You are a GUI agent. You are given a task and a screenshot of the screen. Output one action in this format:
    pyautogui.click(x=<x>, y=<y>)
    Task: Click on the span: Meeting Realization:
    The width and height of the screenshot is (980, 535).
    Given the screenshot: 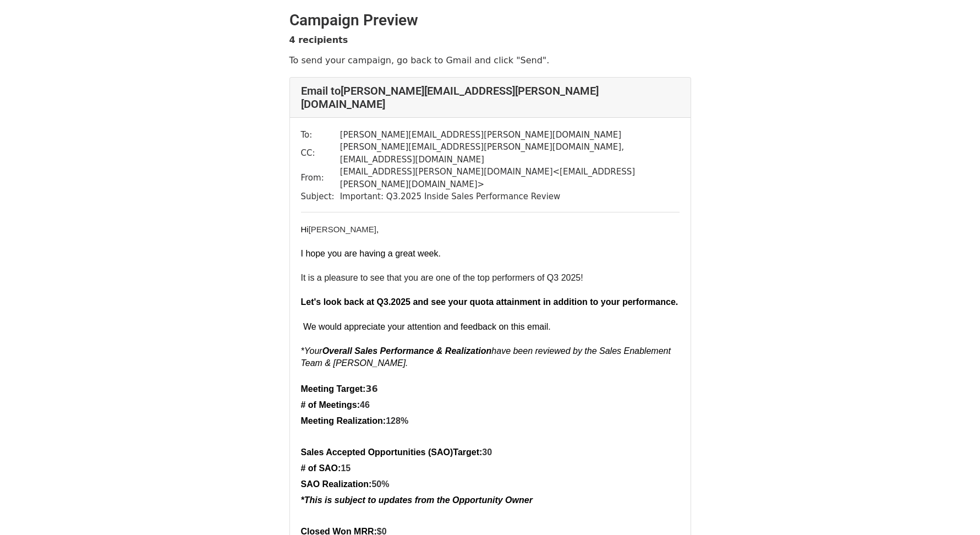 What is the action you would take?
    pyautogui.click(x=343, y=420)
    